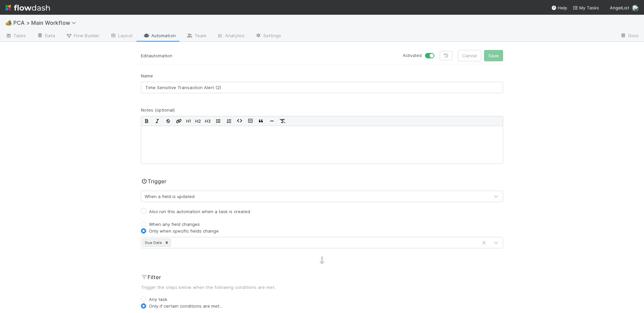  Describe the element at coordinates (272, 121) in the screenshot. I see `button: Horizontal Rule` at that location.